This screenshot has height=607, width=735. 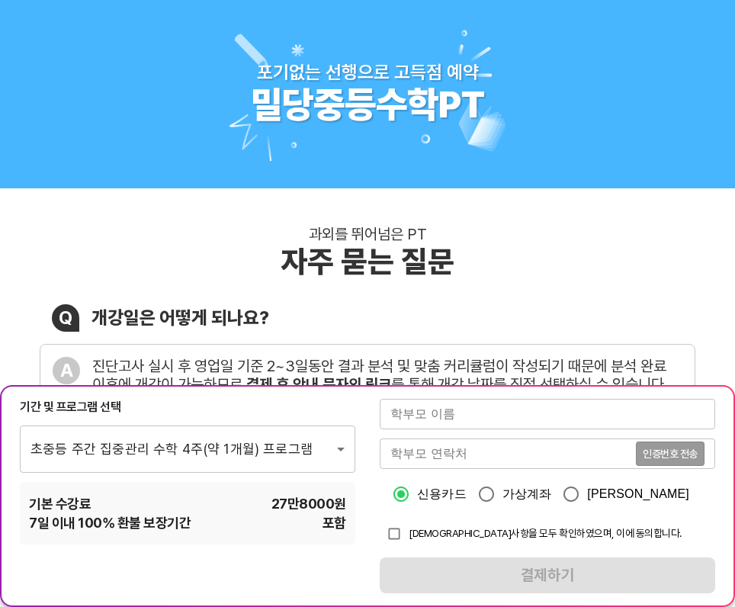 What do you see at coordinates (527, 494) in the screenshot?
I see `span: 가상계좌` at bounding box center [527, 494].